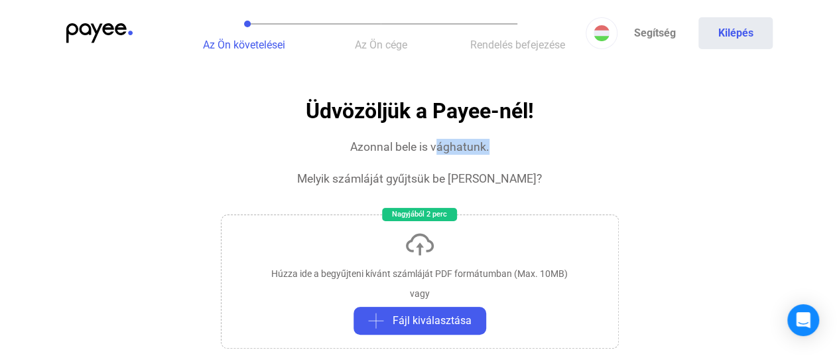 Image resolution: width=839 pixels, height=356 pixels. What do you see at coordinates (244, 44) in the screenshot?
I see `span: Az Ön követelései` at bounding box center [244, 44].